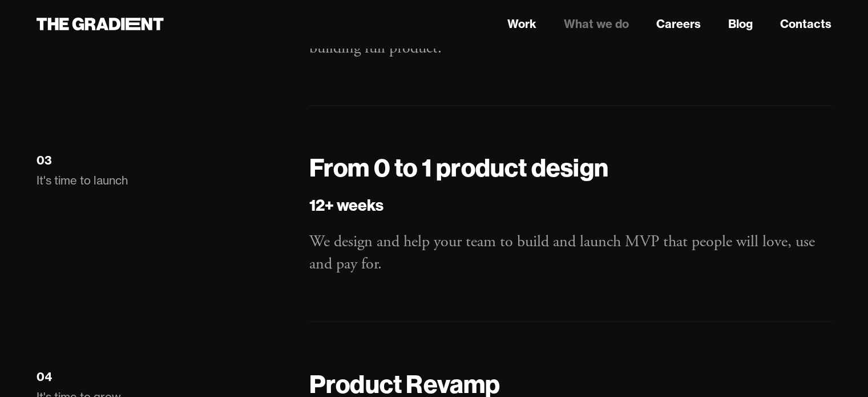 The image size is (868, 397). What do you see at coordinates (44, 160) in the screenshot?
I see `div: 03` at bounding box center [44, 160].